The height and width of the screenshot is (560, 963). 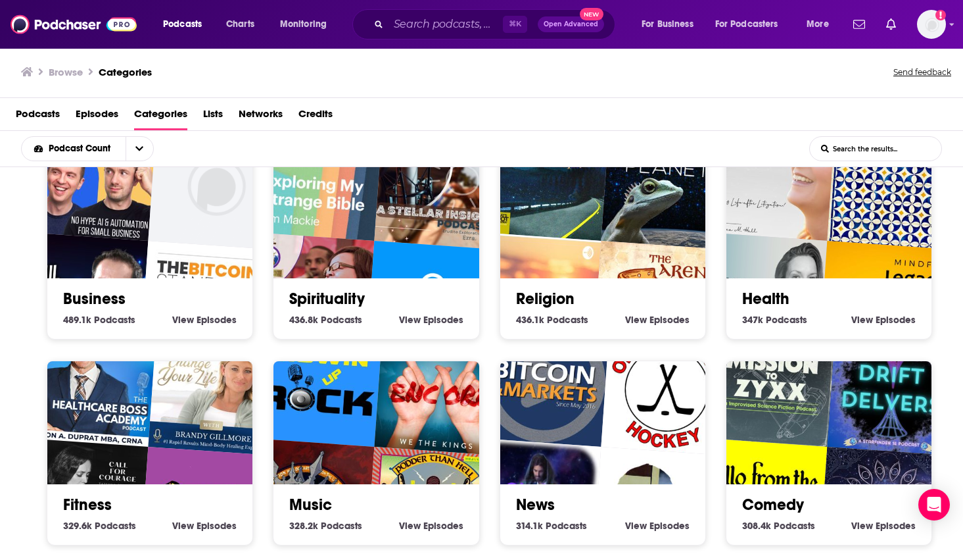 What do you see at coordinates (125, 72) in the screenshot?
I see `h1: Categories` at bounding box center [125, 72].